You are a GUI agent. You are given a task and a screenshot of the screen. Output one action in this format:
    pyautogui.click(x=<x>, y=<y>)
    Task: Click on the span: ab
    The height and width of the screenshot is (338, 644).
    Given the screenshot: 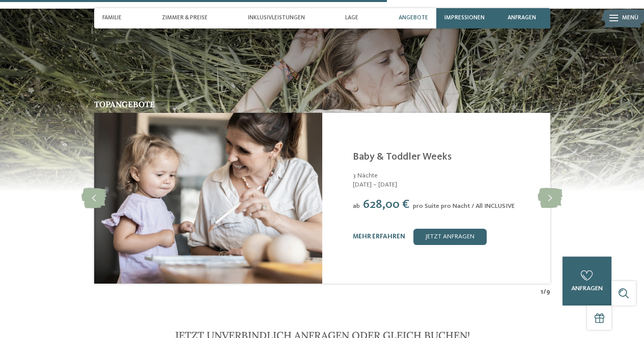 What is the action you would take?
    pyautogui.click(x=356, y=206)
    